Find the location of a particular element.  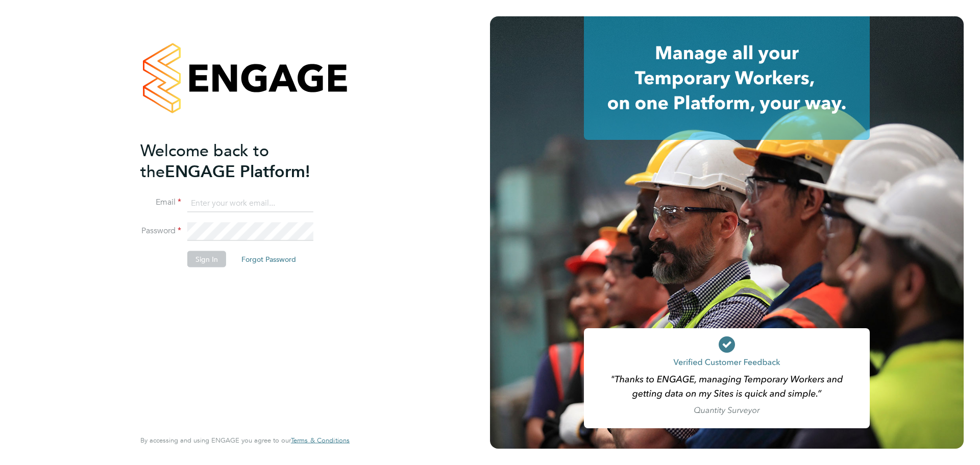

span: Welcome back to the is located at coordinates (205, 161).